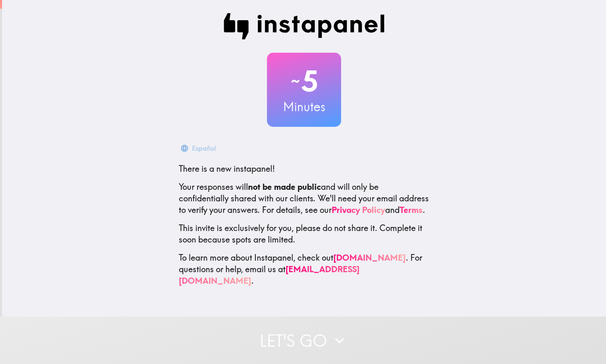  Describe the element at coordinates (304, 81) in the screenshot. I see `h2: 5` at that location.